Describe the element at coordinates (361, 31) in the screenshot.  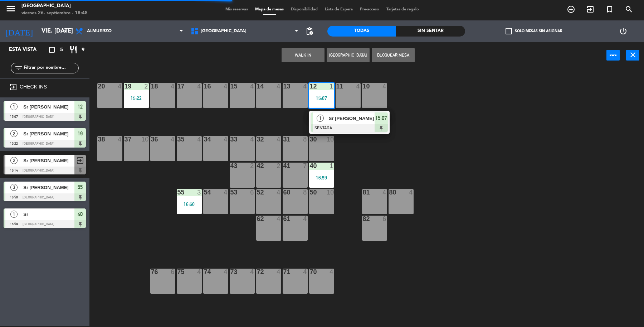
I see `div: Todas` at that location.